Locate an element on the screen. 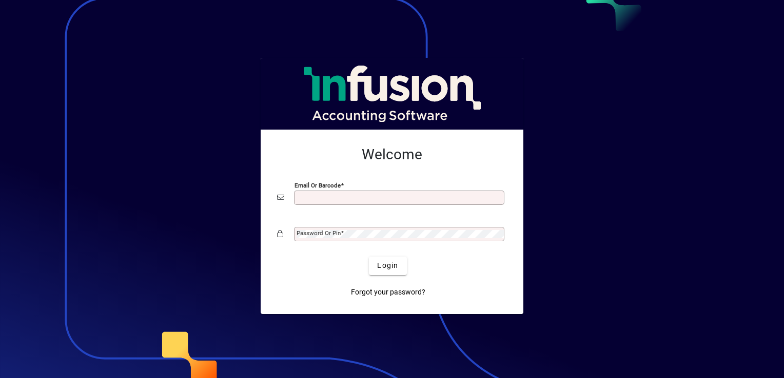  mat-label: Password or Pin is located at coordinates (318, 233).